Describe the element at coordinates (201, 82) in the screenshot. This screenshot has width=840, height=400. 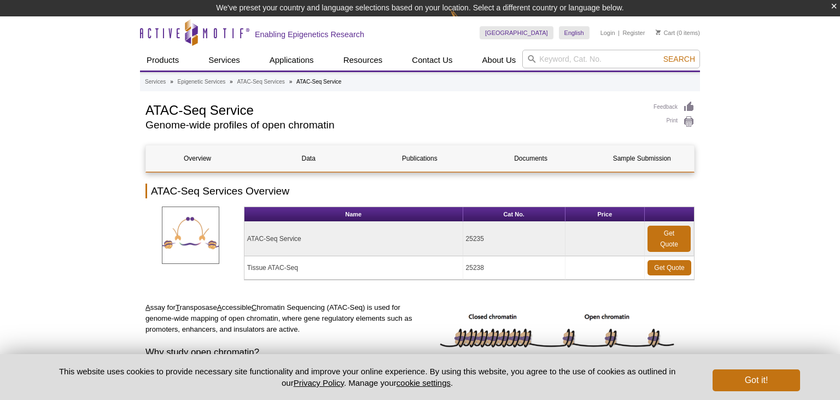
I see `a: Epigenetic Services` at that location.